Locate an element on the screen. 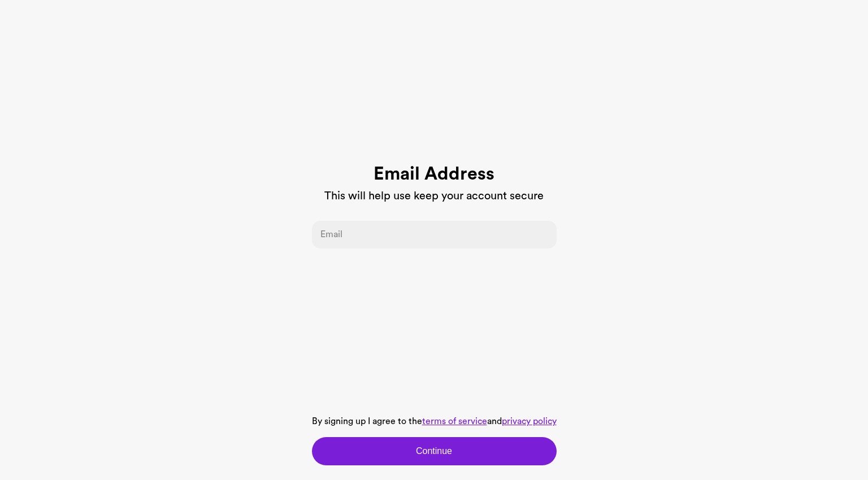 The height and width of the screenshot is (480, 868). a: terms of service is located at coordinates (455, 422).